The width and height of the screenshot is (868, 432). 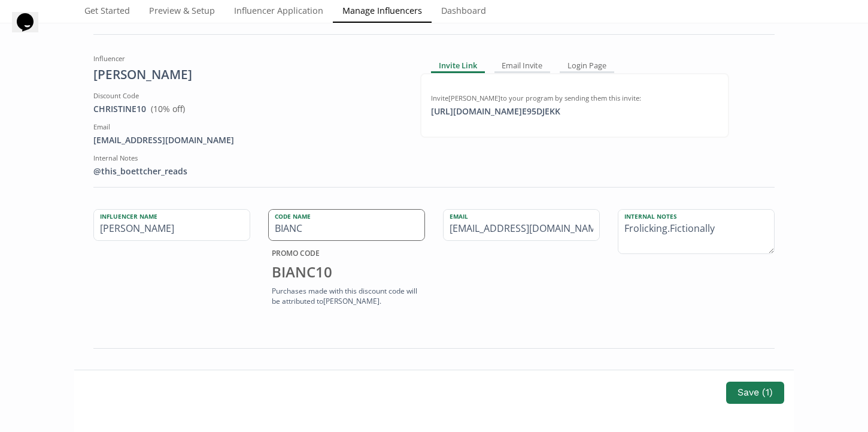 What do you see at coordinates (690, 215) in the screenshot?
I see `label: Internal Notes` at bounding box center [690, 215].